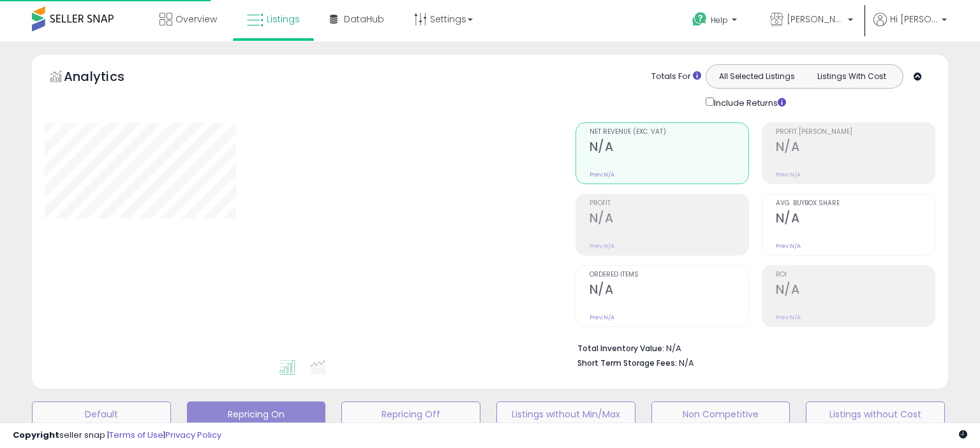 The width and height of the screenshot is (980, 448). What do you see at coordinates (36, 435) in the screenshot?
I see `strong: Copyright` at bounding box center [36, 435].